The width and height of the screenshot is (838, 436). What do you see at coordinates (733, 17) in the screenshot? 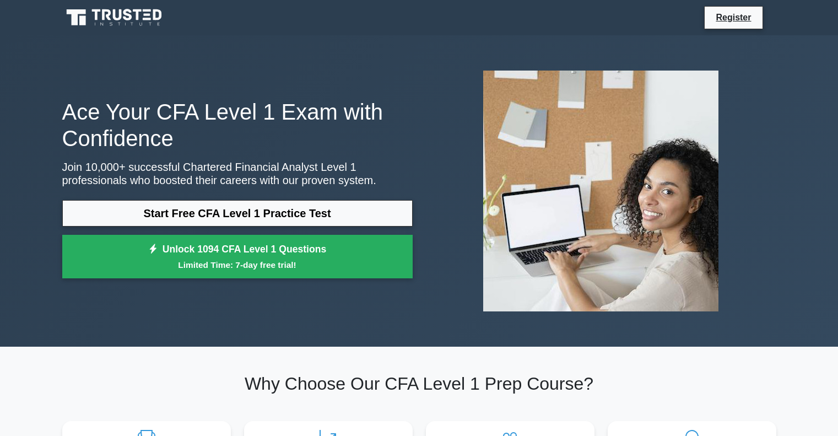
I see `a: Register` at bounding box center [733, 17].